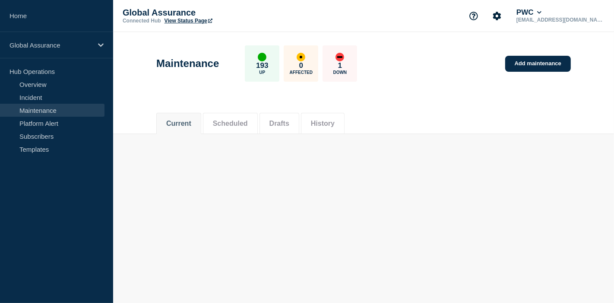 Image resolution: width=614 pixels, height=303 pixels. I want to click on p: 1, so click(340, 66).